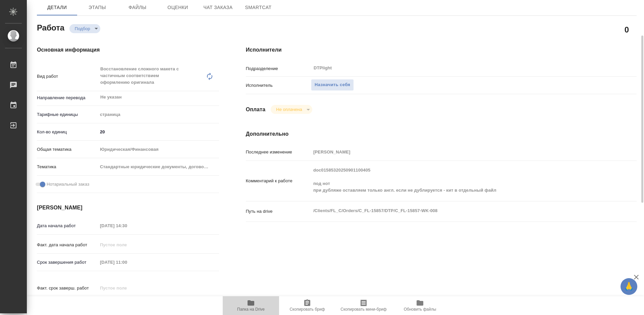 The image size is (644, 315). I want to click on h4: Дополнительно, so click(441, 134).